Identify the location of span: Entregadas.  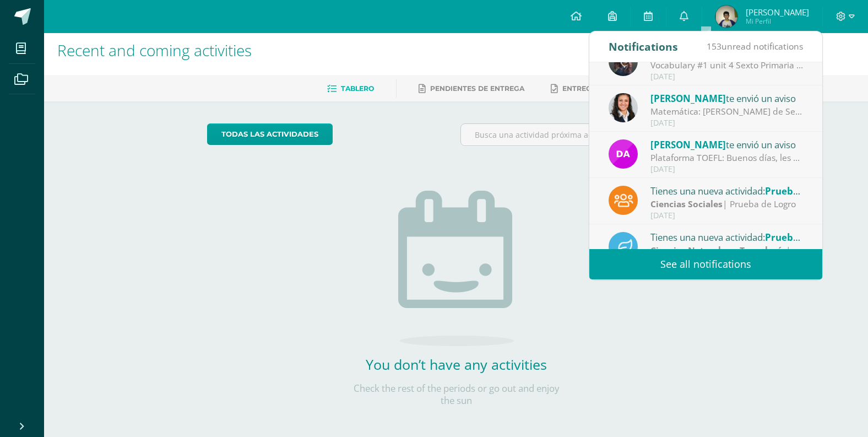
(586, 89).